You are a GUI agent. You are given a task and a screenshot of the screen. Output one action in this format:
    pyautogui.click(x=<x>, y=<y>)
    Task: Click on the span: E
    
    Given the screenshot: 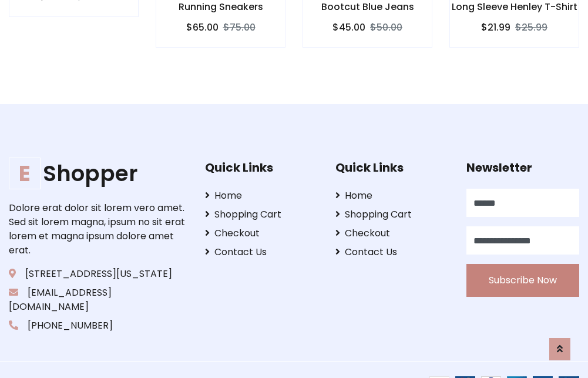 What is the action you would take?
    pyautogui.click(x=24, y=173)
    